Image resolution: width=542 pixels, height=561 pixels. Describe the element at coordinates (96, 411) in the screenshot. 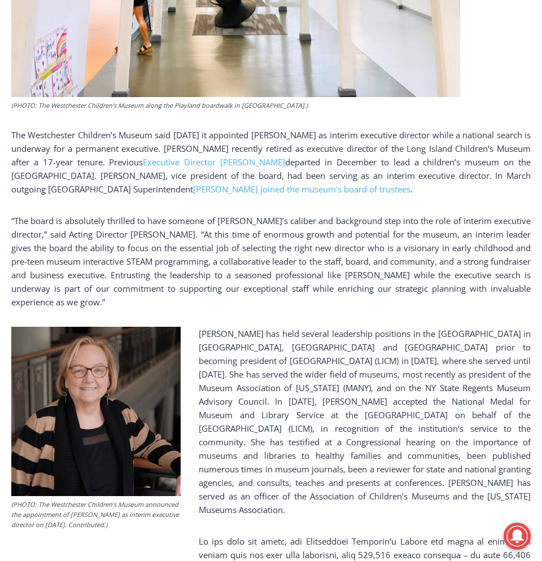

I see `img: (PHOTO: The Westchester Children’s Museum announced the appointment of Suzanne LeBlanc as interim...` at that location.